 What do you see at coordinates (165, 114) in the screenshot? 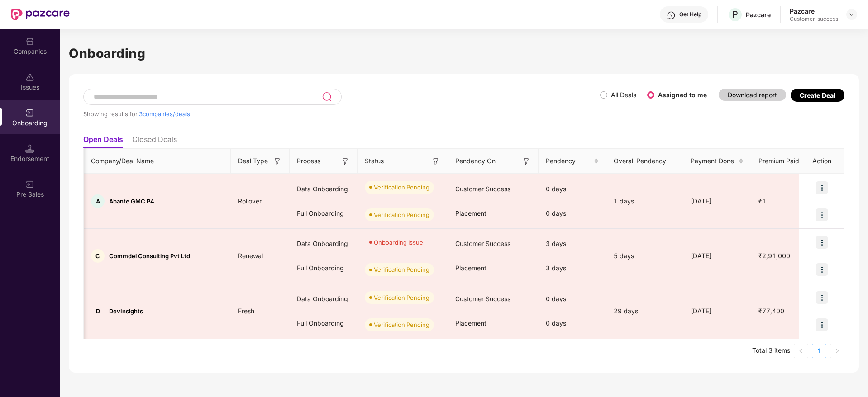
I see `span: 3 companies/deals` at bounding box center [165, 114].